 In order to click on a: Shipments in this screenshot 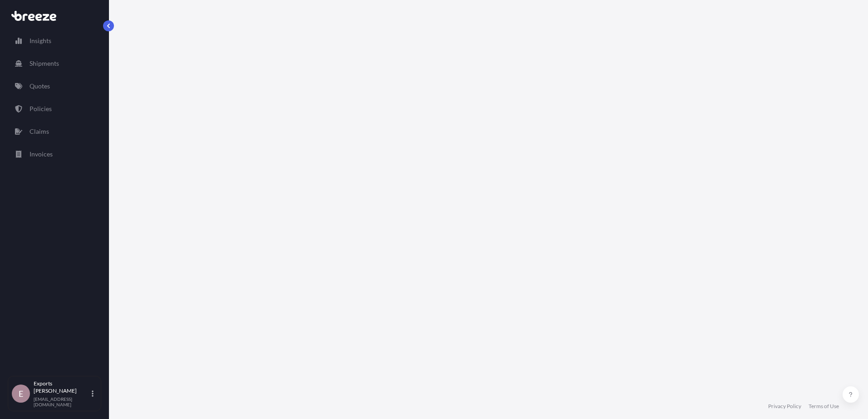, I will do `click(54, 64)`.